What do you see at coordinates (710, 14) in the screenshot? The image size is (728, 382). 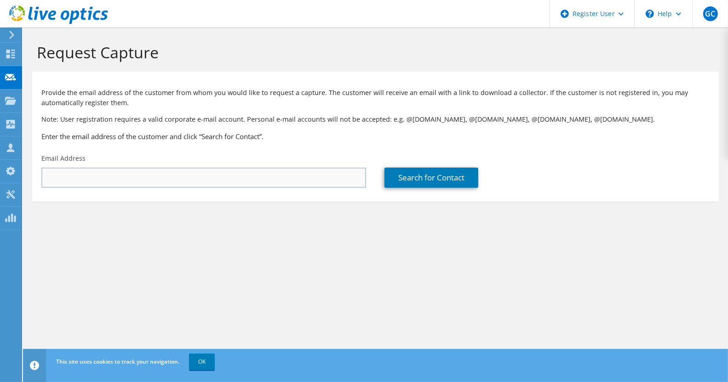 I see `span: GC` at bounding box center [710, 14].